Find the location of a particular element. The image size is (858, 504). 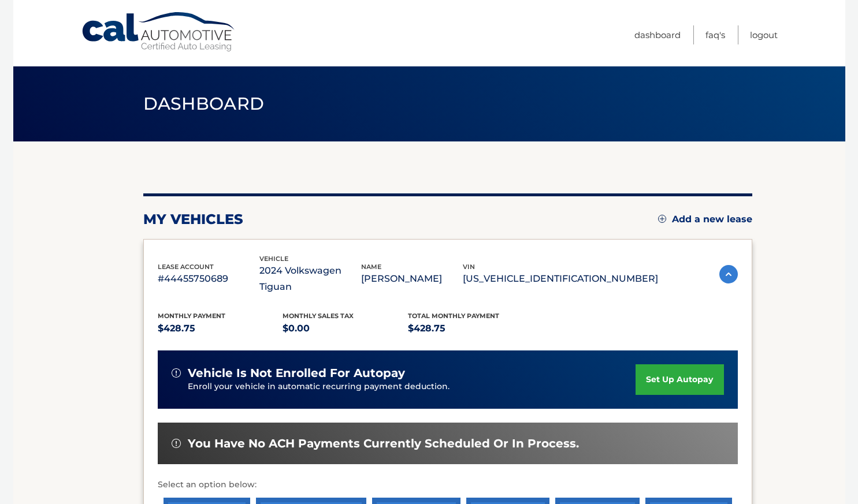

a: Add a new lease is located at coordinates (705, 219).